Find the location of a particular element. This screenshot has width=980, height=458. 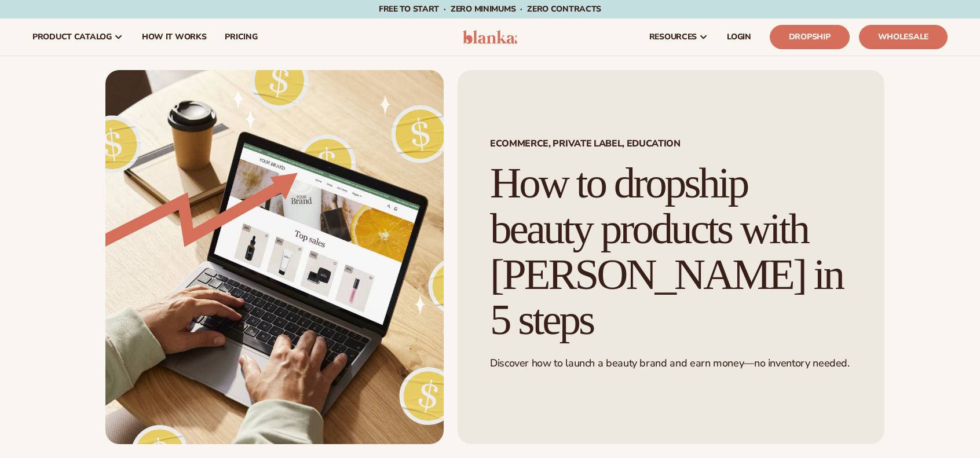

img: Growing money with ecommerce is located at coordinates (274, 257).